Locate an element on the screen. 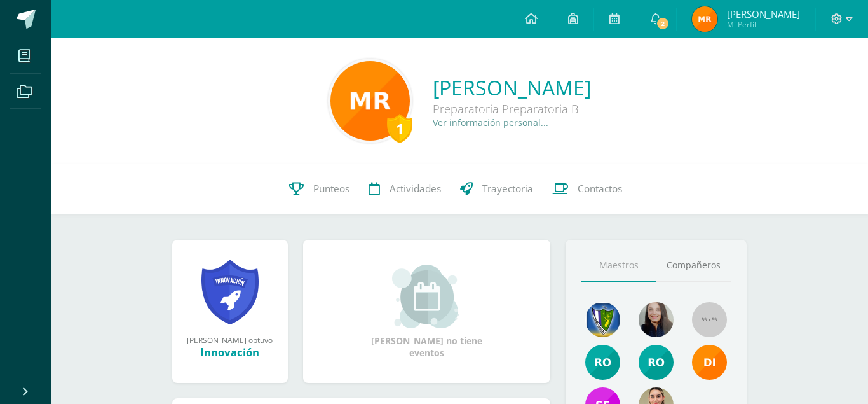 The width and height of the screenshot is (868, 404). span: Contactos is located at coordinates (600, 188).